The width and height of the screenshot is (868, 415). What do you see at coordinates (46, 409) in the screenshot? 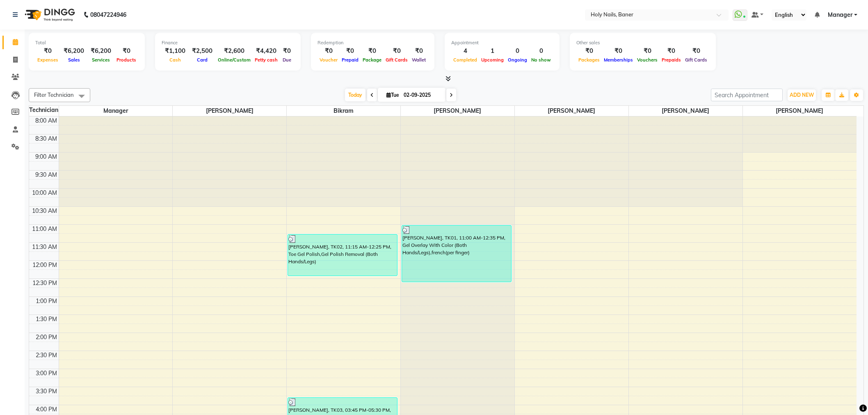
I see `div: 4:00 PM` at bounding box center [46, 409].